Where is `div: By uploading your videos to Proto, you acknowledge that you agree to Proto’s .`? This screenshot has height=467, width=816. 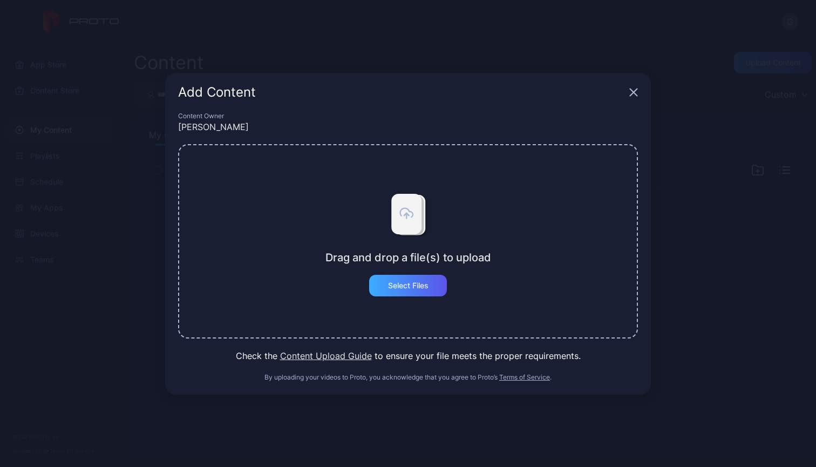
div: By uploading your videos to Proto, you acknowledge that you agree to Proto’s . is located at coordinates (408, 377).